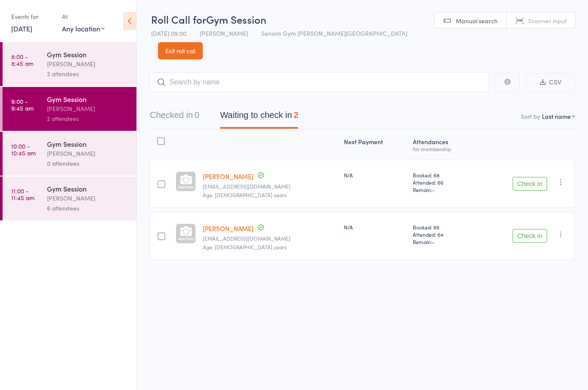 This screenshot has width=588, height=390. Describe the element at coordinates (236, 19) in the screenshot. I see `span: Gym Session` at that location.